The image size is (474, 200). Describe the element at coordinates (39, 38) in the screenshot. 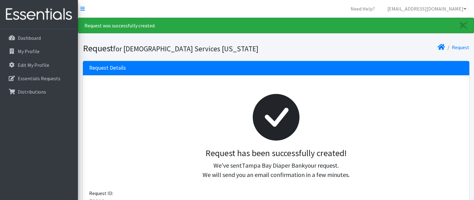

I see `a: Dashboard` at that location.